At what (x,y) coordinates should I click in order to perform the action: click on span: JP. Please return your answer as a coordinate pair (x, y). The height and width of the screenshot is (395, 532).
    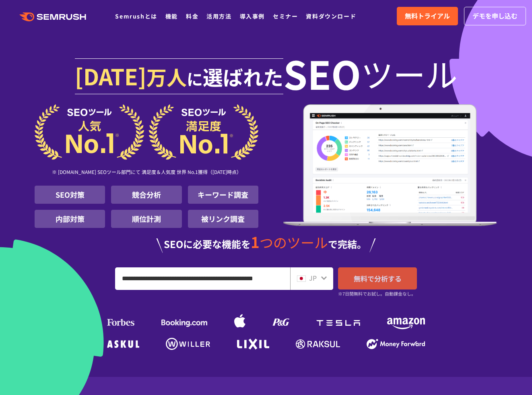
    Looking at the image, I should click on (313, 277).